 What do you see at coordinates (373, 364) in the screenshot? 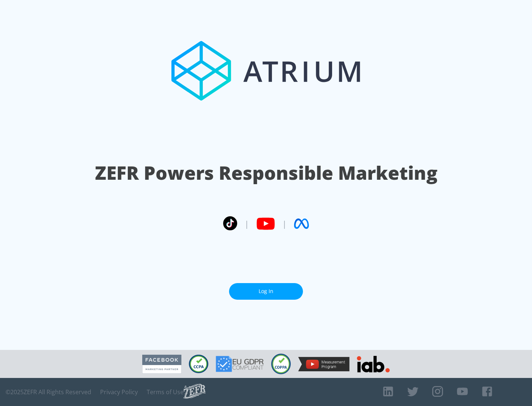
I see `img: IAB` at bounding box center [373, 364].